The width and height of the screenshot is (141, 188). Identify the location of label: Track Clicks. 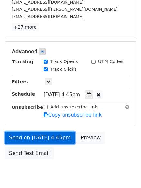
(63, 69).